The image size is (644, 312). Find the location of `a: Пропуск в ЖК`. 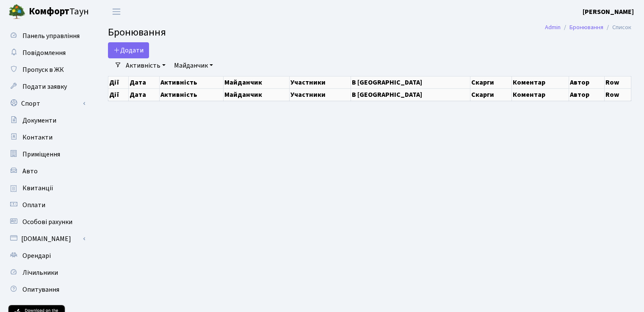

a: Пропуск в ЖК is located at coordinates (47, 70).